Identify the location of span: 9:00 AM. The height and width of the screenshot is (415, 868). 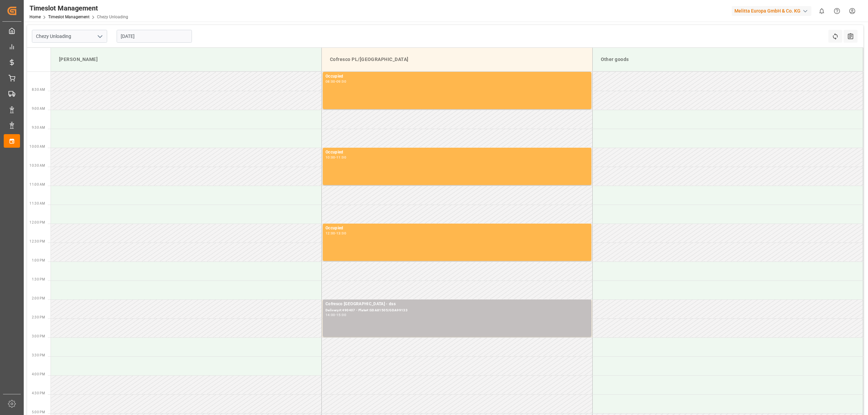
(38, 108).